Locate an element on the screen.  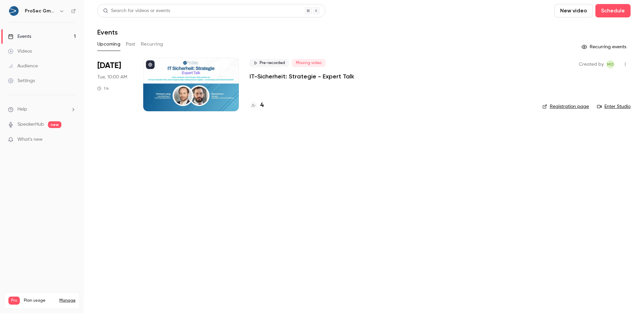
h4: 4 is located at coordinates (262, 105).